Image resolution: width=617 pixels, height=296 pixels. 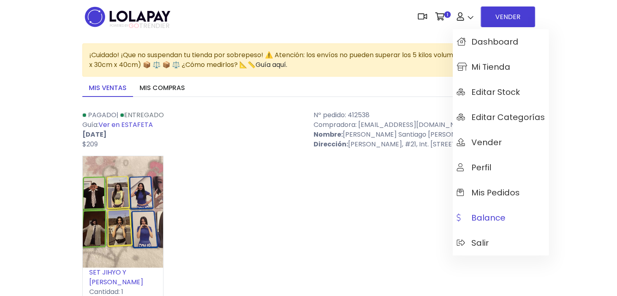 I want to click on a: Mis pedidos, so click(x=500, y=193).